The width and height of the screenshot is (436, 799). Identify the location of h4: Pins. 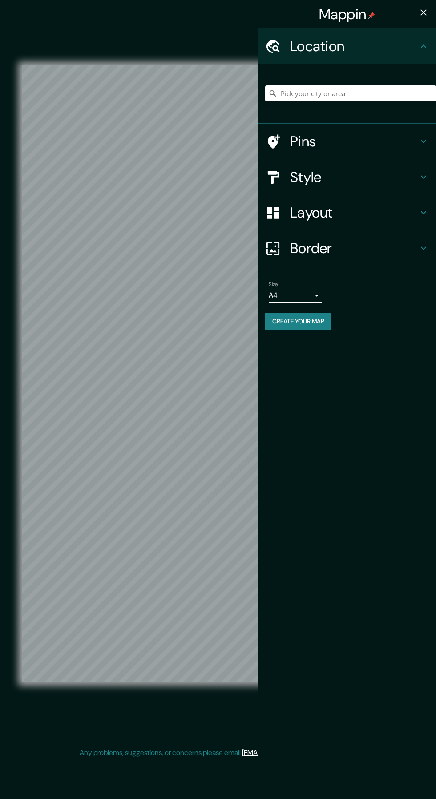
(354, 141).